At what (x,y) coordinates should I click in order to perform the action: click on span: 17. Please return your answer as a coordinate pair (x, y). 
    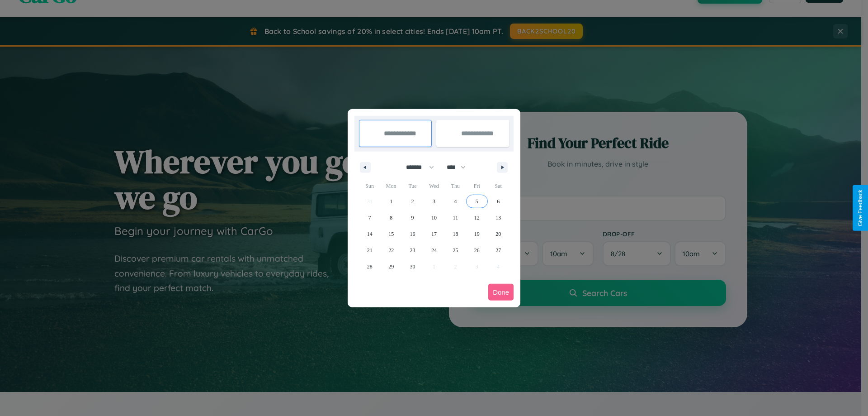
    Looking at the image, I should click on (434, 234).